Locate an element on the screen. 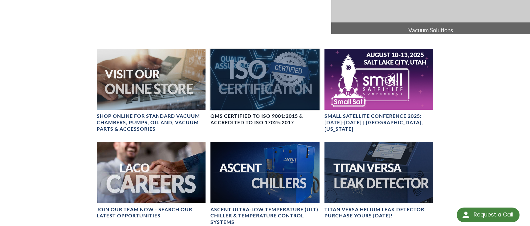 This screenshot has height=226, width=530. a: Join our team now - SEARCH OUR LATEST OPPORTUNITIES is located at coordinates (151, 181).